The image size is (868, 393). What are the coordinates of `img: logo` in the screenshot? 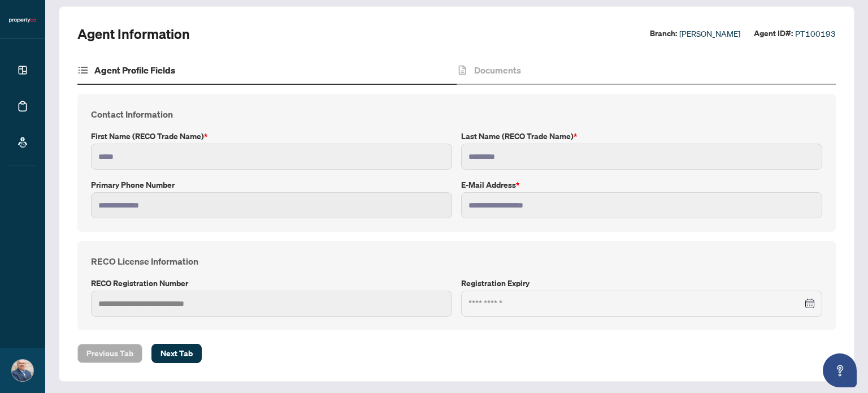 It's located at (23, 20).